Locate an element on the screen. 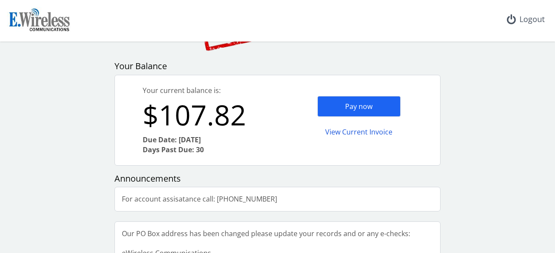 This screenshot has height=253, width=555. div: View Current Invoice is located at coordinates (359, 132).